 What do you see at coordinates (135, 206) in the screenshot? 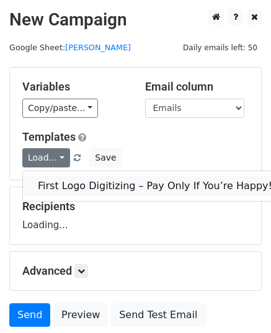
I see `h5: Recipients` at bounding box center [135, 206].